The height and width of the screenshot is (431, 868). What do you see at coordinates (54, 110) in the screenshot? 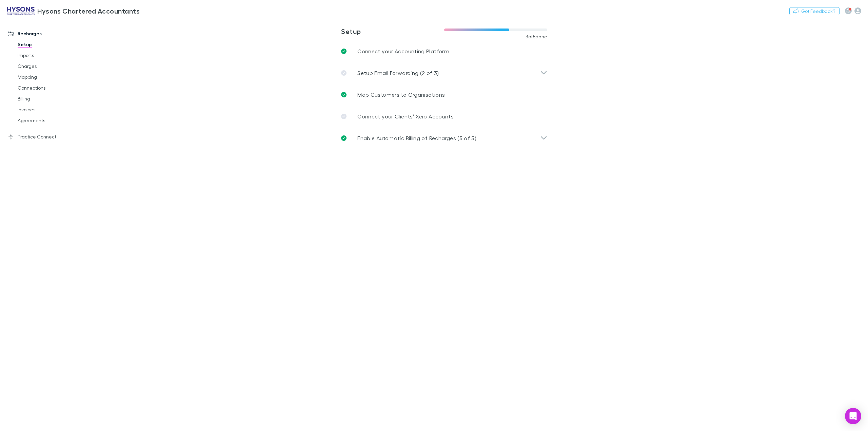
I see `a: Invoices` at bounding box center [54, 110].